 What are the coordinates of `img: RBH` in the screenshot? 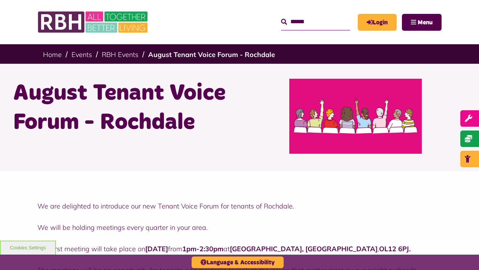 It's located at (94, 22).